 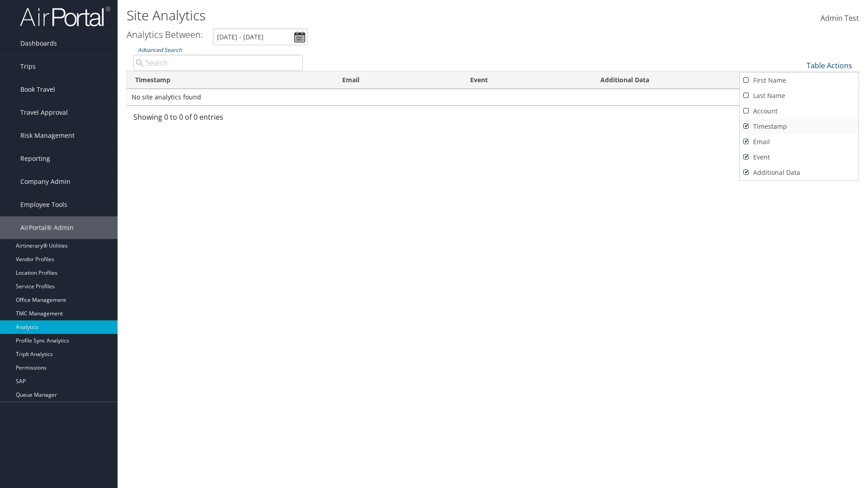 I want to click on span: Travel Approval, so click(x=44, y=112).